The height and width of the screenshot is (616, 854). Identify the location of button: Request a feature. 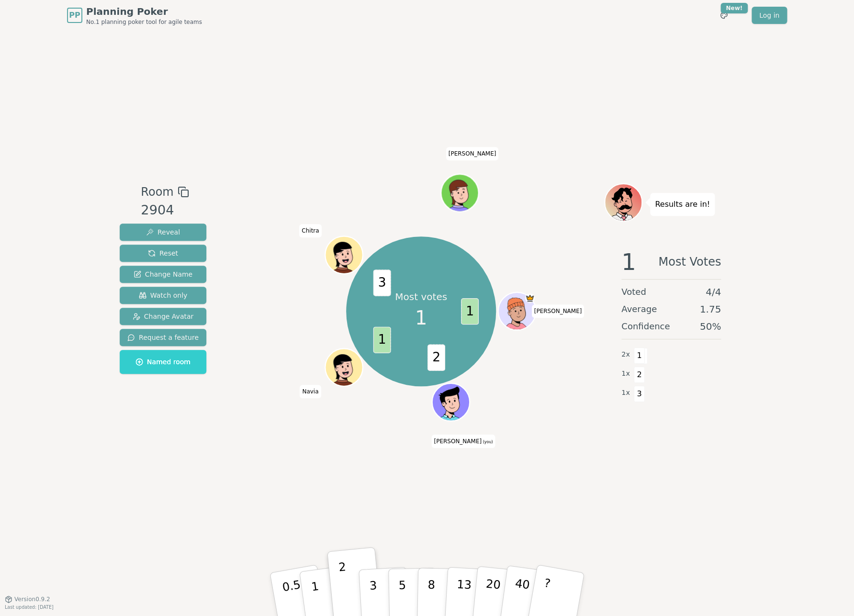
(162, 338).